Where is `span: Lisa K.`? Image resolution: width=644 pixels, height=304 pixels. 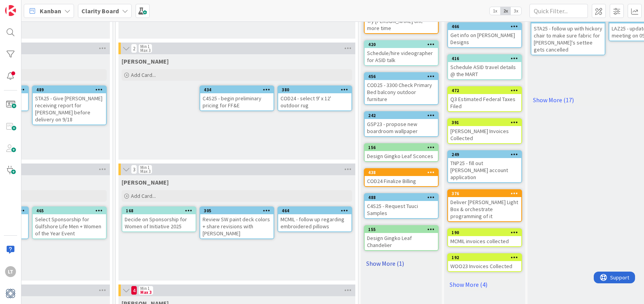
span: Lisa K. is located at coordinates (145, 182).